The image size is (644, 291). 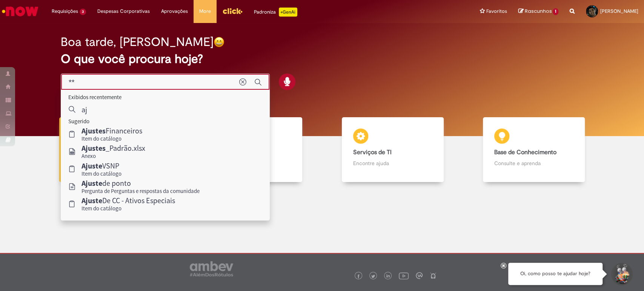 I want to click on img: logo_footer_workplace.png, so click(x=419, y=276).